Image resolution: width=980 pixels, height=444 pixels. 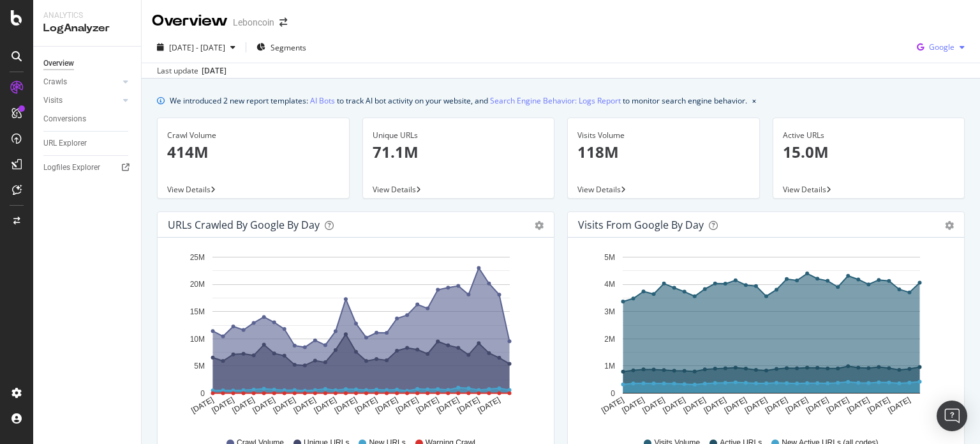 What do you see at coordinates (663, 135) in the screenshot?
I see `div: Visits Volume` at bounding box center [663, 135].